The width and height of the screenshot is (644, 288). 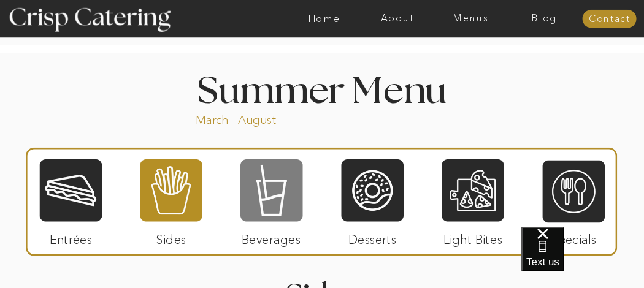 I want to click on nav: Home, so click(x=324, y=19).